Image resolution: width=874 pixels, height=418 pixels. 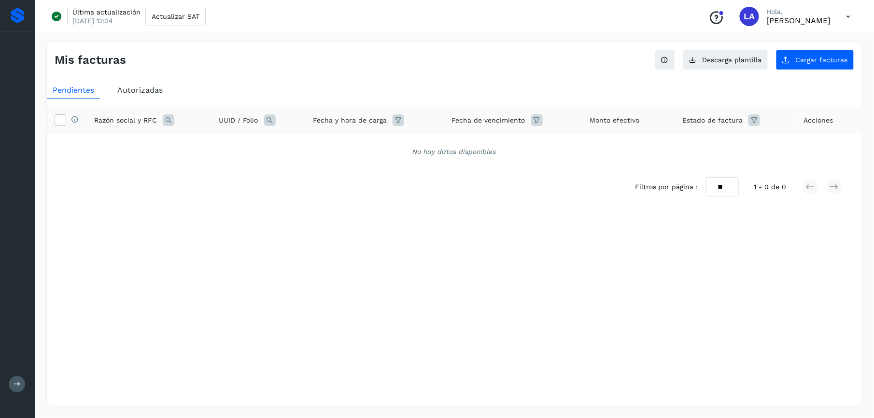 What do you see at coordinates (90, 60) in the screenshot?
I see `h4: Mis facturas` at bounding box center [90, 60].